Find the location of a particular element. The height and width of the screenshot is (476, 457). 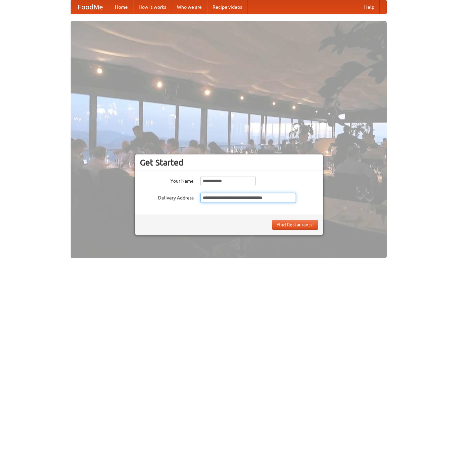

button: Find Restaurants! is located at coordinates (295, 224).